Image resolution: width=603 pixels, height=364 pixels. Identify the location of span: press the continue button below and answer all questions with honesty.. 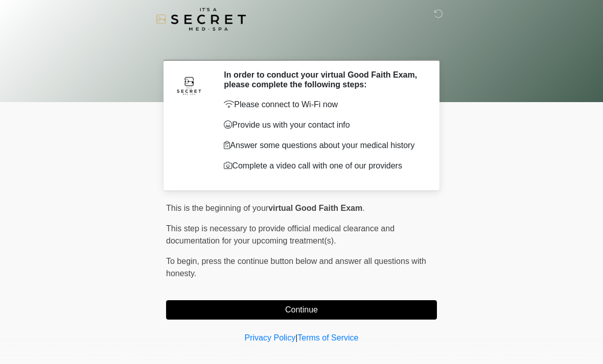
(296, 267).